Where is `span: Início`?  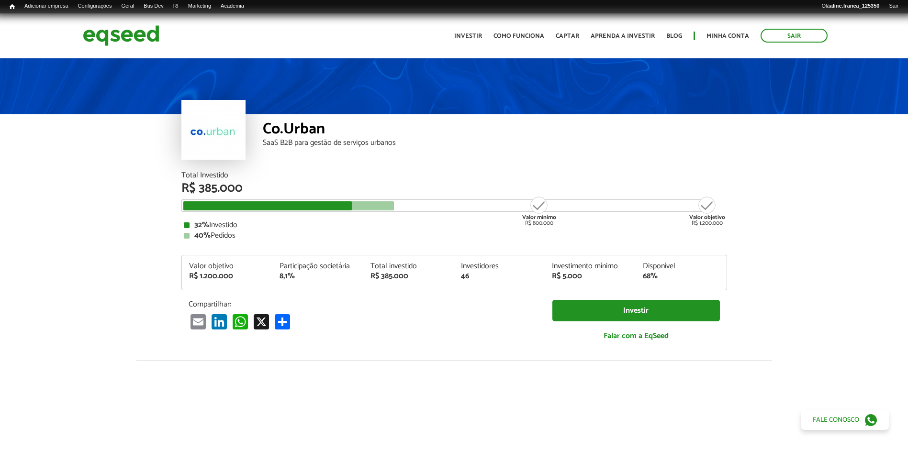 span: Início is located at coordinates (12, 7).